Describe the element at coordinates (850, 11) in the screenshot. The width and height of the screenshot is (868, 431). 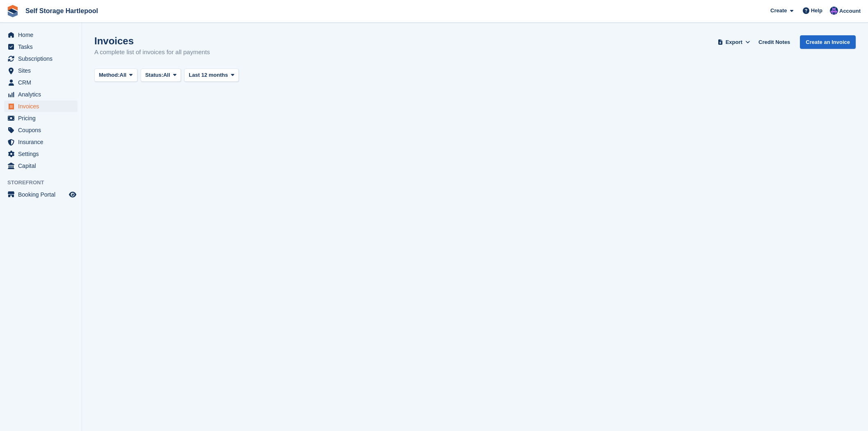
I see `span: Account` at that location.